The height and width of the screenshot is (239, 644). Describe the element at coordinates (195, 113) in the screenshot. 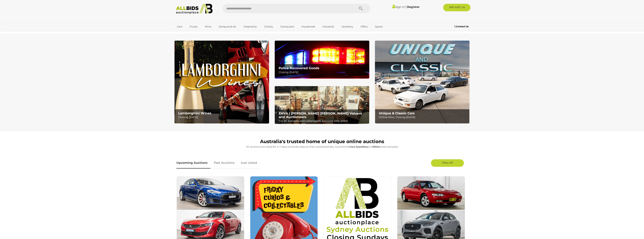

I see `b: Lamborghini Wines` at that location.